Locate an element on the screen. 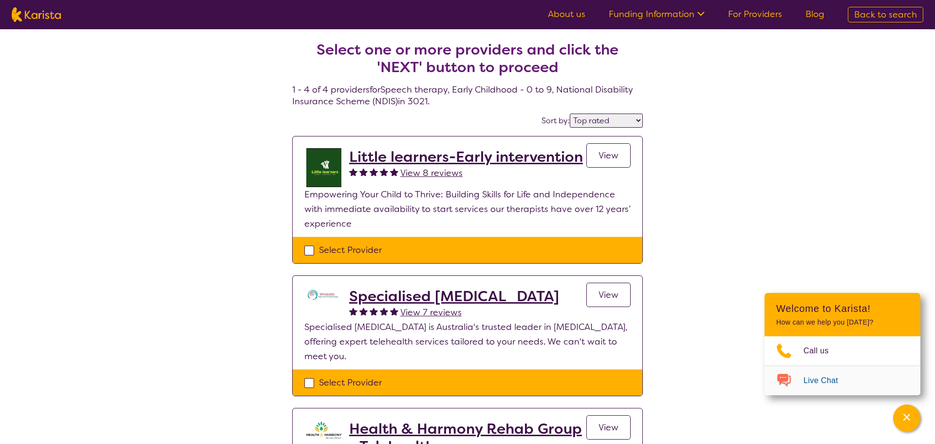 The image size is (935, 444). span: Back to search is located at coordinates (886, 15).